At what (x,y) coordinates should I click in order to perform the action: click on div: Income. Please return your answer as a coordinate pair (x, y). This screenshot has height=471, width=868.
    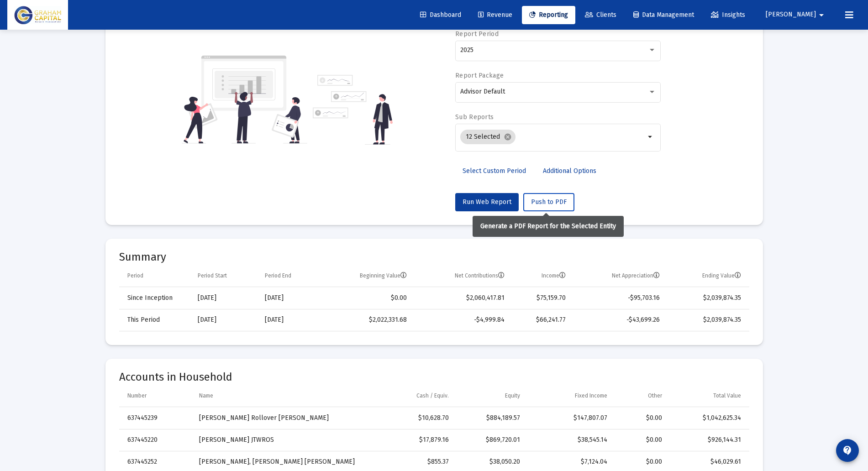
    Looking at the image, I should click on (553, 276).